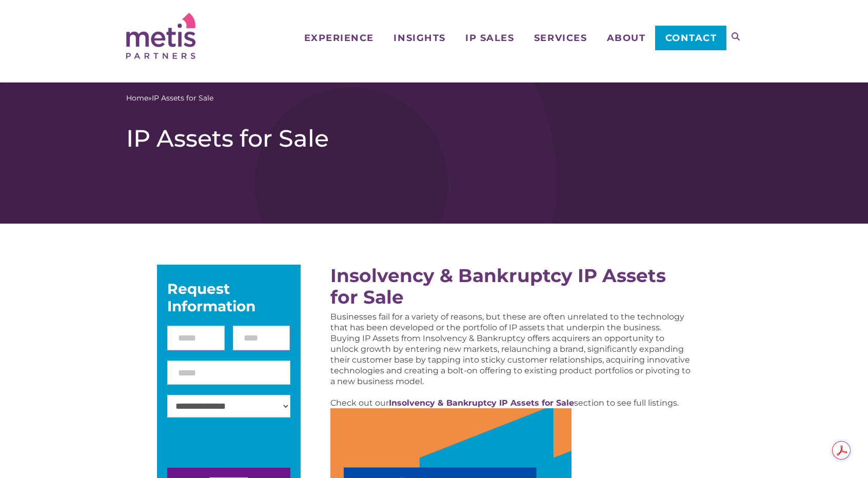  Describe the element at coordinates (229, 298) in the screenshot. I see `div: Request Information` at that location.